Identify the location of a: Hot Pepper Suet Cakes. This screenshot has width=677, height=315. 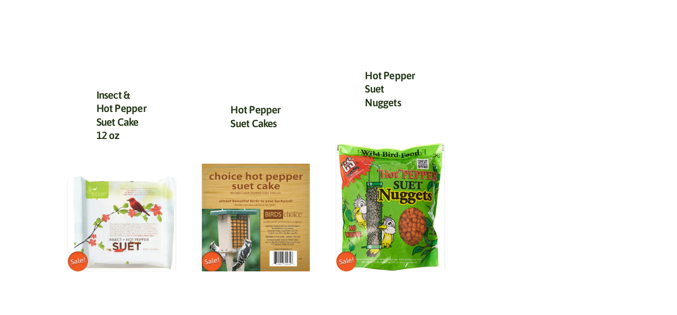
(255, 116).